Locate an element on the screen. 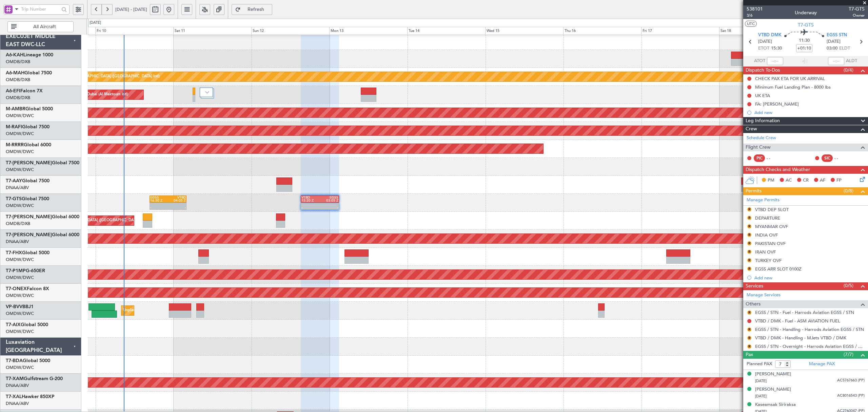 This screenshot has height=412, width=868. div: 03:05 Z is located at coordinates (329, 200).